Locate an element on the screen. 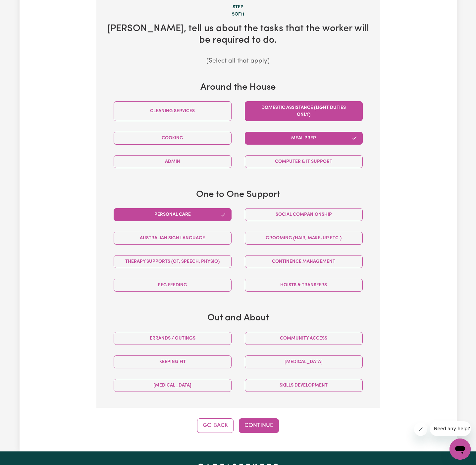  button: Personal care is located at coordinates (172, 214).